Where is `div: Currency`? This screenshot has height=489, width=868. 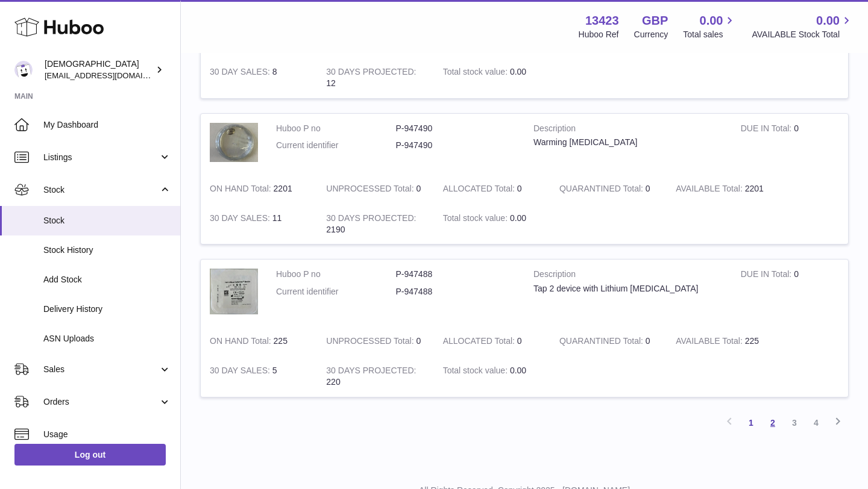 div: Currency is located at coordinates (651, 34).